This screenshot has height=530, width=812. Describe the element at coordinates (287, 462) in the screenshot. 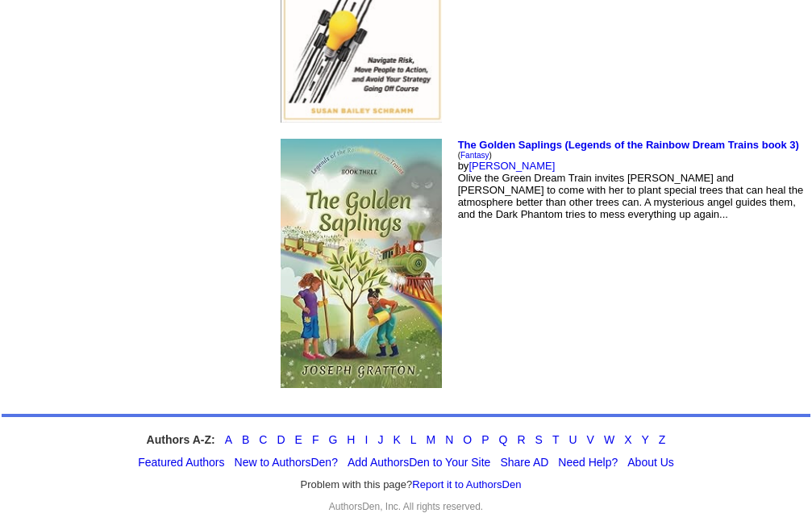

I see `a: New to AuthorsDen?` at that location.